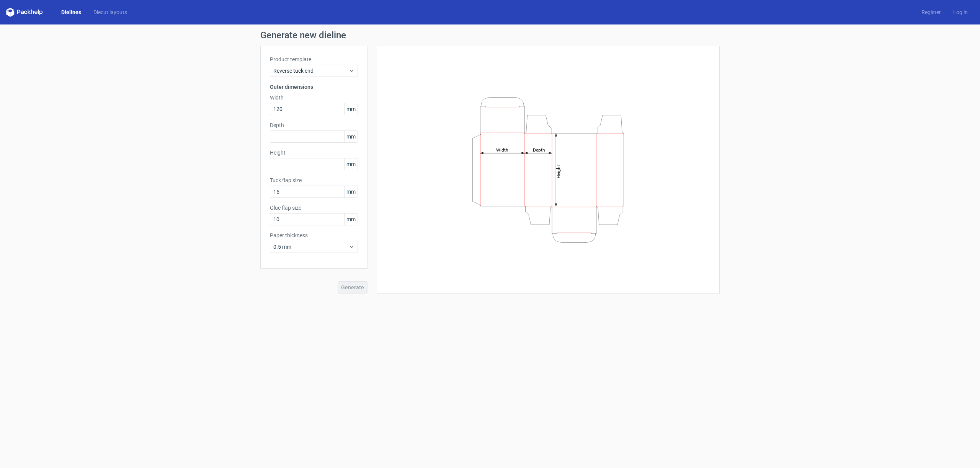  What do you see at coordinates (314, 87) in the screenshot?
I see `h3: Outer dimensions` at bounding box center [314, 87].